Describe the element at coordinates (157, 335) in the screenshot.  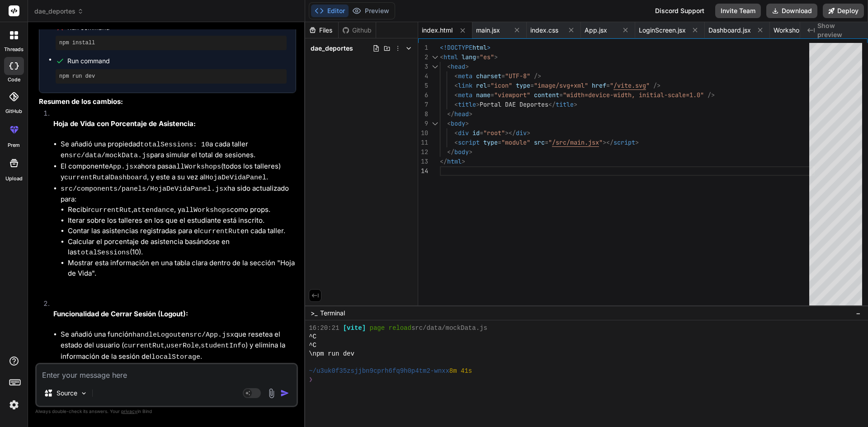
I see `code: handleLogout` at that location.